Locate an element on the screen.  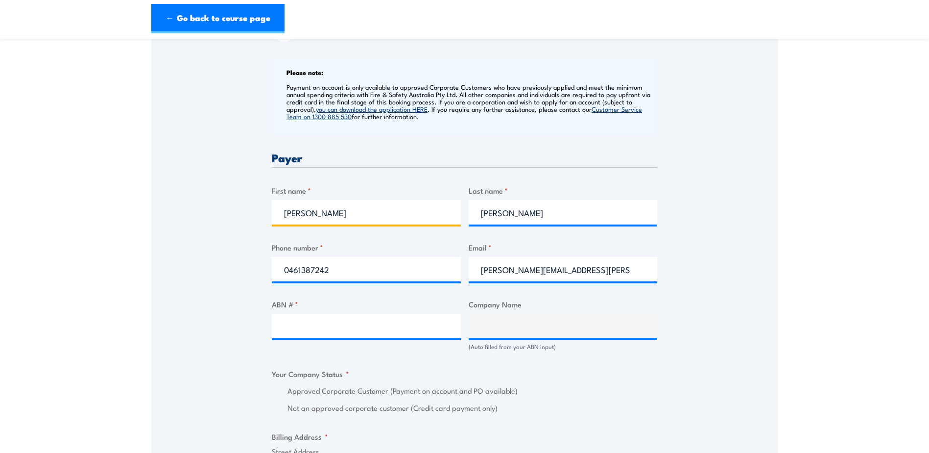
h3: Payer is located at coordinates (464, 157).